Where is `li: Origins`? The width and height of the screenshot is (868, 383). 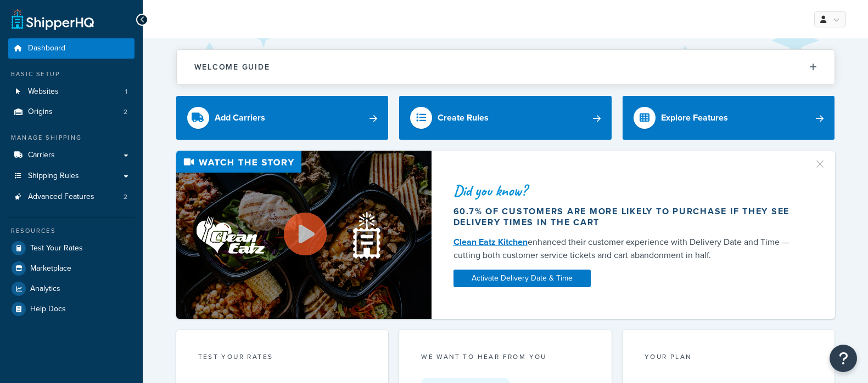
li: Origins is located at coordinates (71, 112).